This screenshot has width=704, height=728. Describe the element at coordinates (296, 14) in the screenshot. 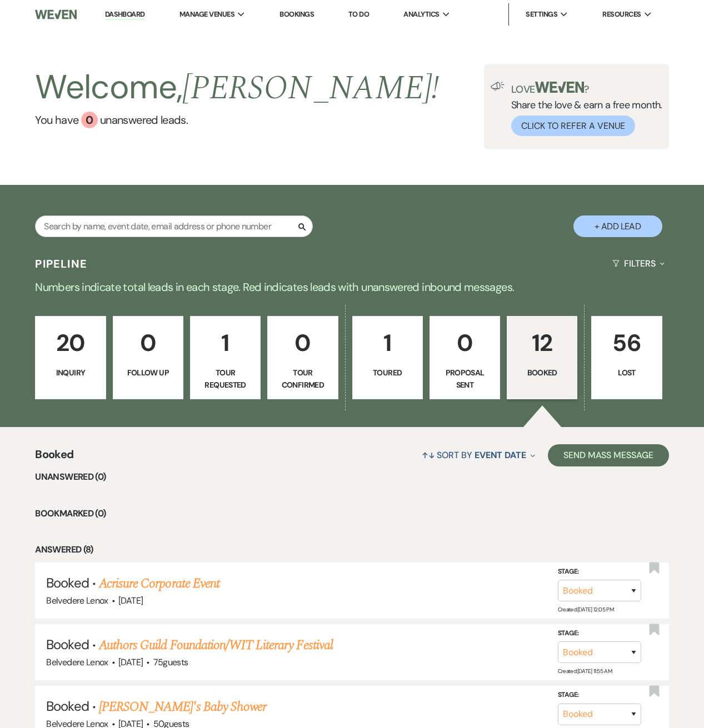

I see `a: Bookings` at that location.